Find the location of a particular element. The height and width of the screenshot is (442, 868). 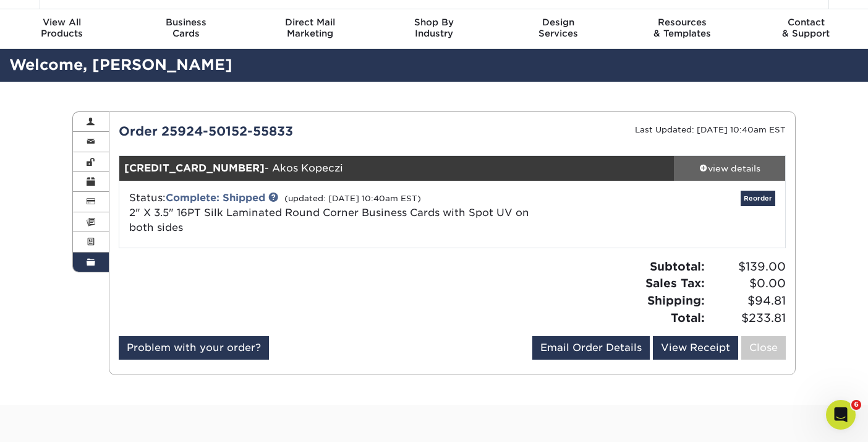

span: $233.81 is located at coordinates (747, 318).